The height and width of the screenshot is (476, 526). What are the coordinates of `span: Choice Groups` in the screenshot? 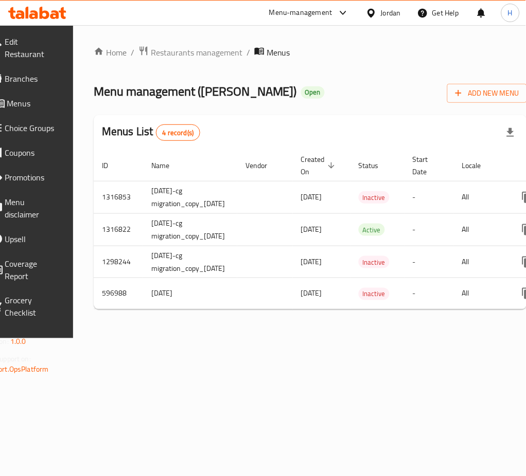 It's located at (31, 128).